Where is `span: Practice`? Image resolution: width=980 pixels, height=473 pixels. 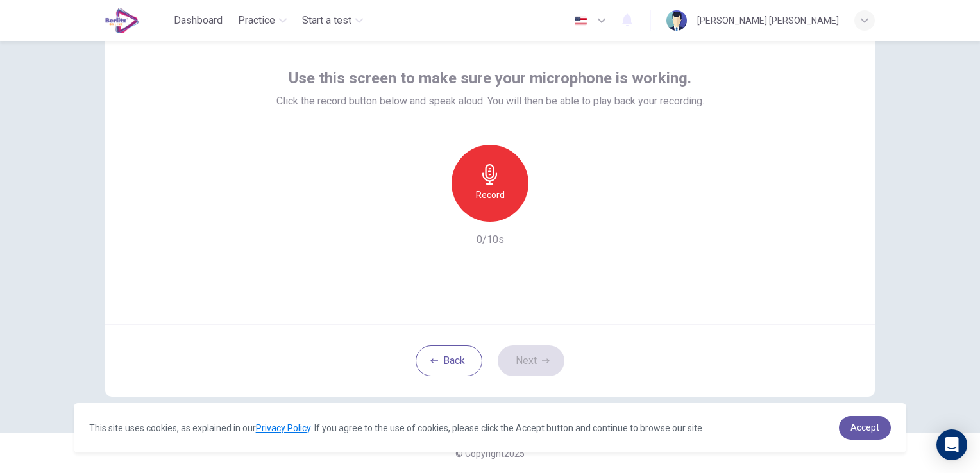 span: Practice is located at coordinates (257, 21).